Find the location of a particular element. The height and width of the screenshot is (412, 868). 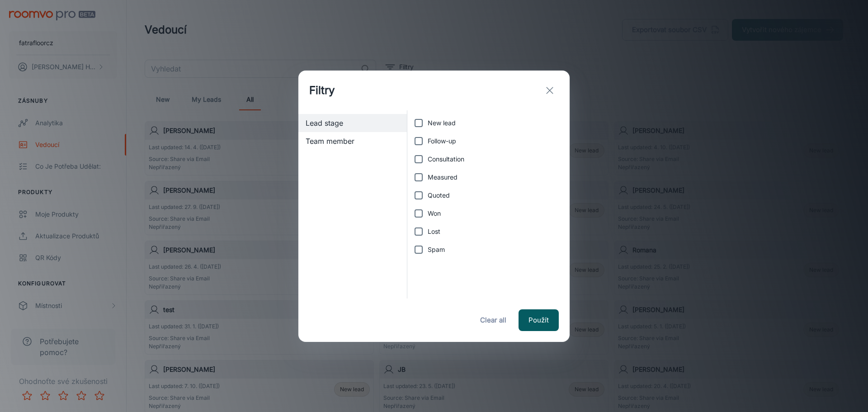

span: Quoted is located at coordinates (439, 195).